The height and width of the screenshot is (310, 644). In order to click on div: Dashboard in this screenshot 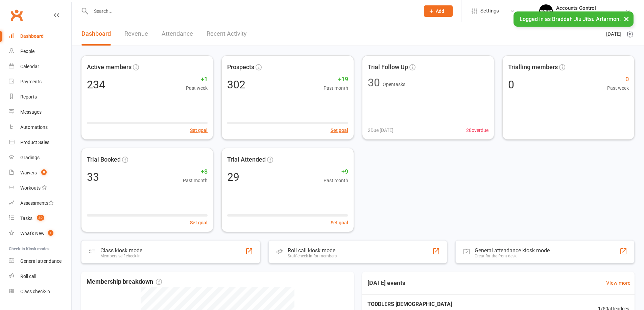, I will do `click(32, 36)`.